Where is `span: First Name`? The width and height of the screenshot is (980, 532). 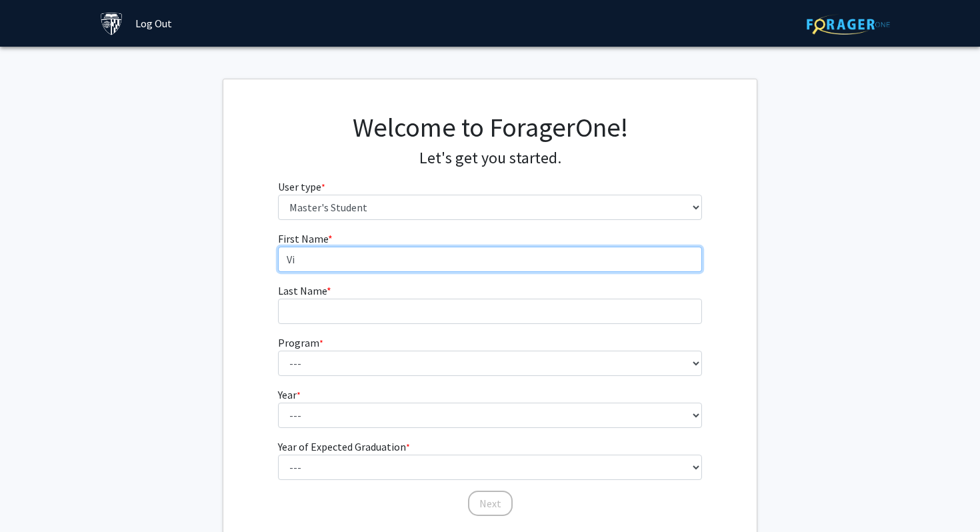
span: First Name is located at coordinates (303, 239).